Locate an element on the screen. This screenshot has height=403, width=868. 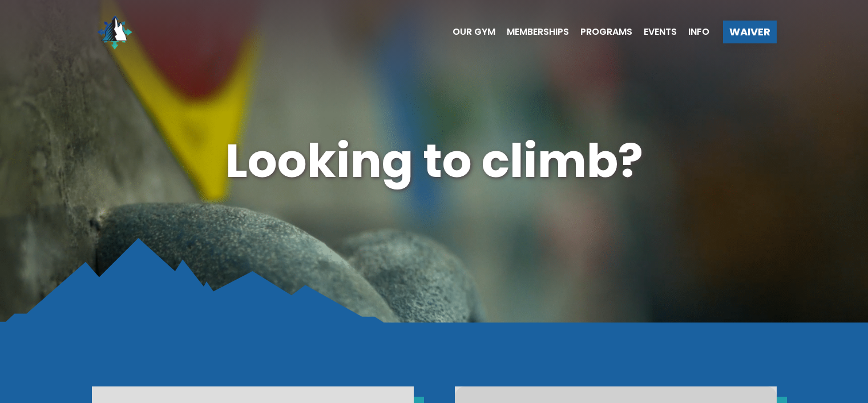
h1: Looking to climb? is located at coordinates (434, 161).